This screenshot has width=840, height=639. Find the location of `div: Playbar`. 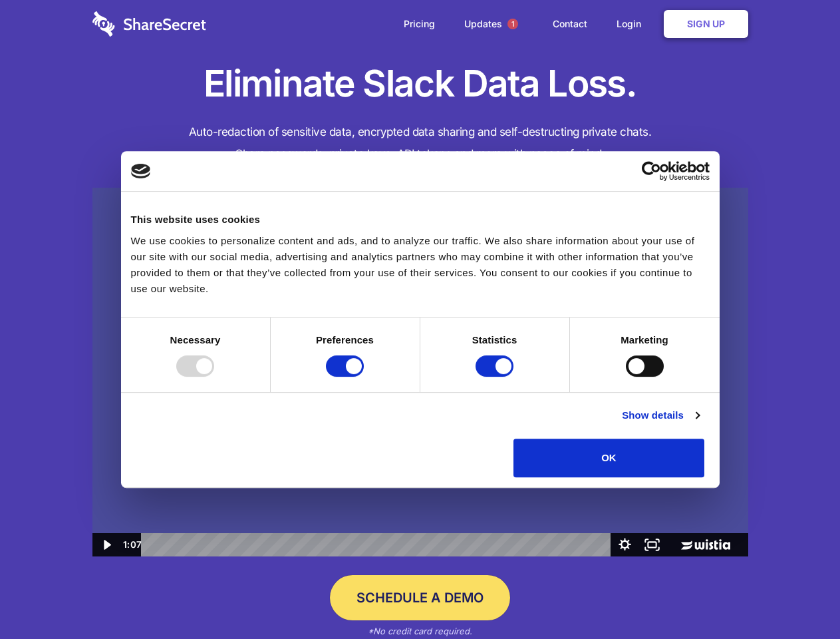

div: Playbar is located at coordinates (378, 545).